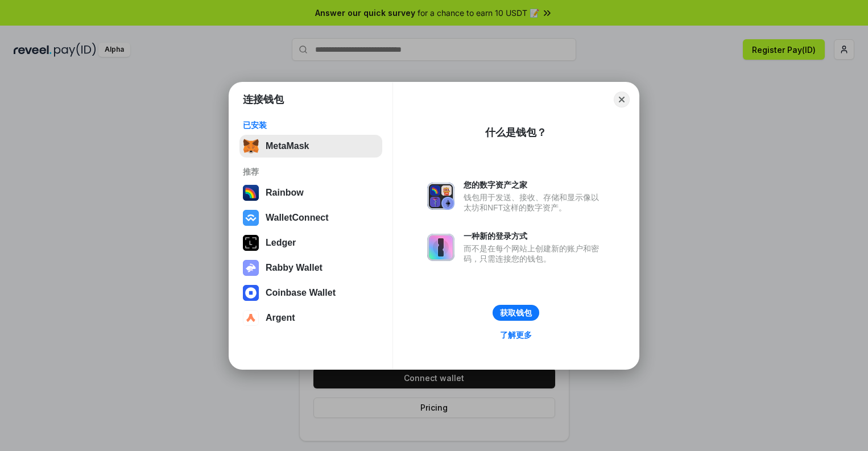 This screenshot has height=451, width=868. I want to click on div: 获取钱包, so click(516, 313).